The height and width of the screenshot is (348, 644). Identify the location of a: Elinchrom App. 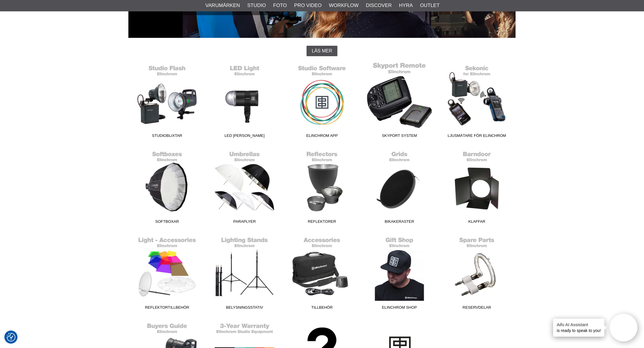
(322, 101).